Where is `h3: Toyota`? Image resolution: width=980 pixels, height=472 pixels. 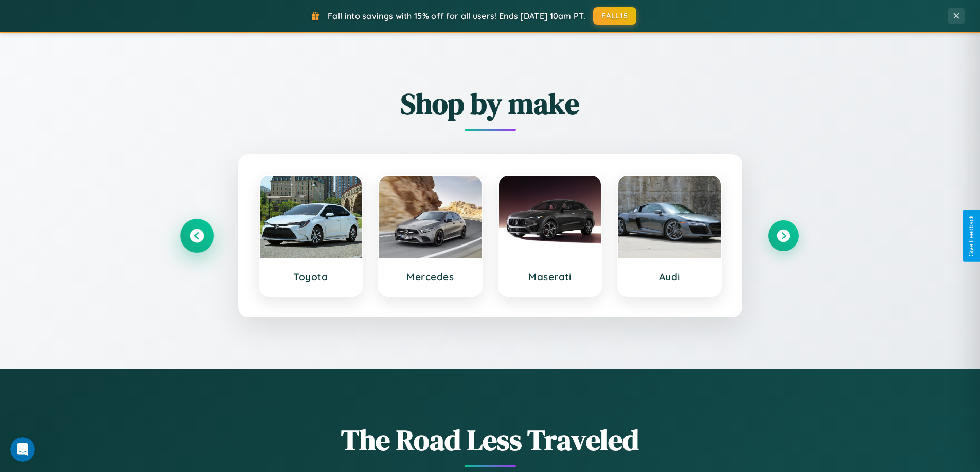
h3: Toyota is located at coordinates (311, 277).